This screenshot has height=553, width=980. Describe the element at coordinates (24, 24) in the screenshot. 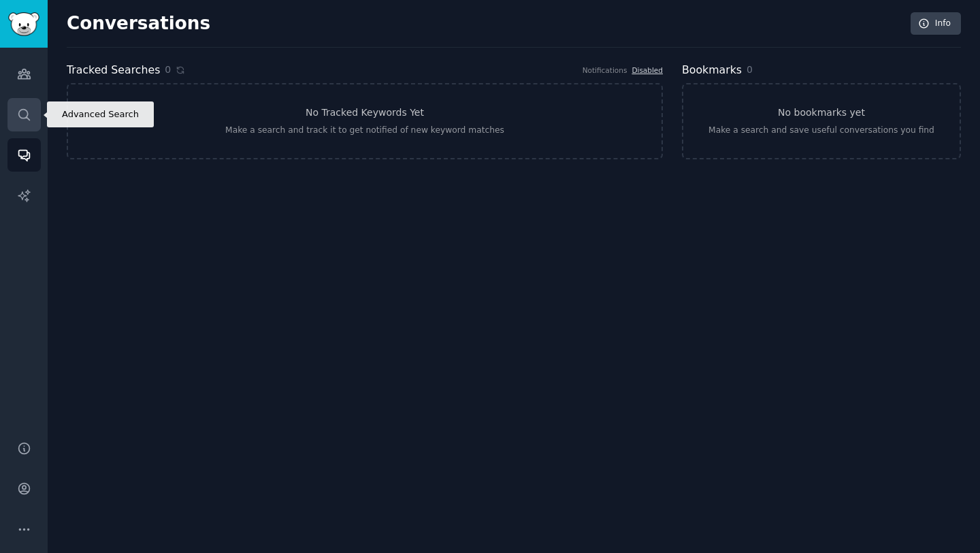

I see `img: GummySearch logo` at that location.